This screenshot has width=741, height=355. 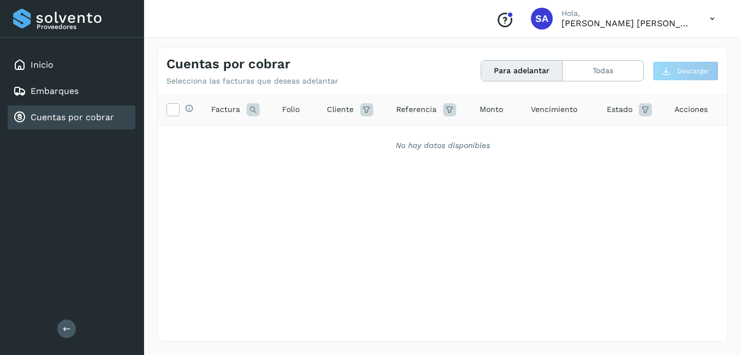 I want to click on p: Saul Armando Palacios Martinez, so click(x=627, y=23).